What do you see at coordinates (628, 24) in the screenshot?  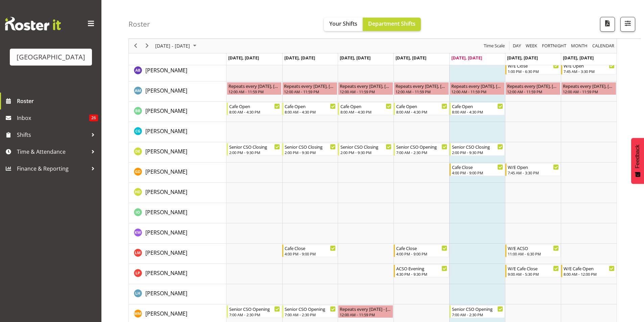 I see `button: Filter Shifts` at bounding box center [628, 24].